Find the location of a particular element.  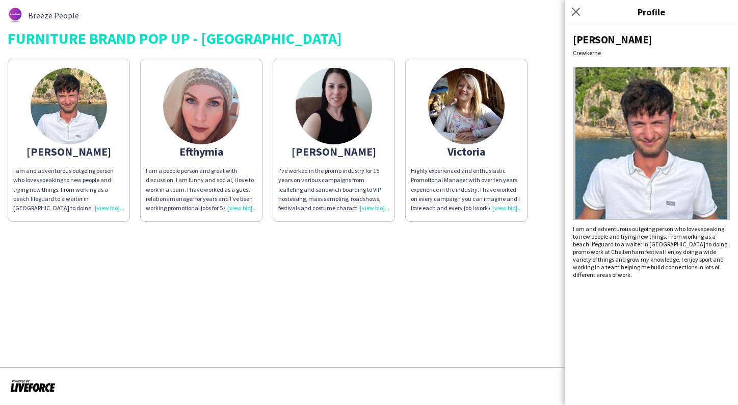

div: Victoria is located at coordinates (467, 151).